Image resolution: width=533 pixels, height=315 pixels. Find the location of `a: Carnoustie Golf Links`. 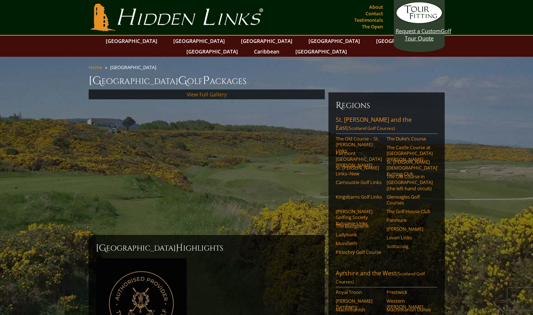

a: Carnoustie Golf Links is located at coordinates (359, 182).